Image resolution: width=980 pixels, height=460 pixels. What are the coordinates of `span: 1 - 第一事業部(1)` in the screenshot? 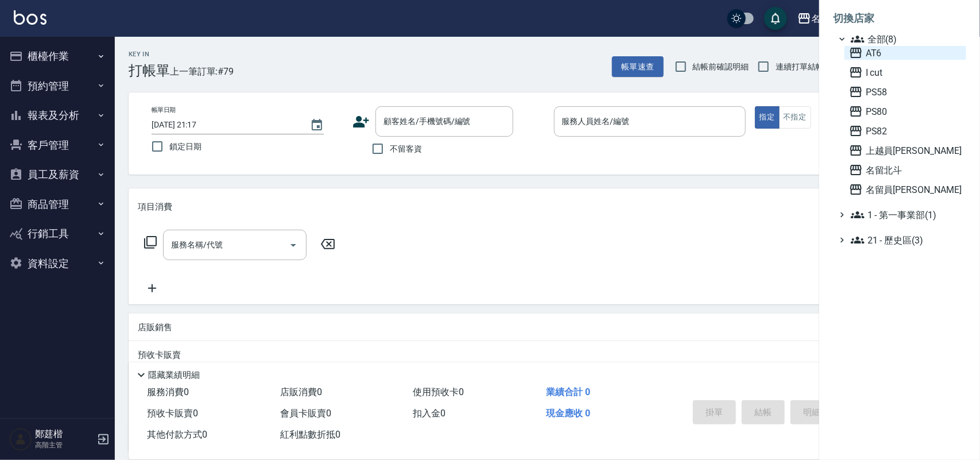 It's located at (906, 215).